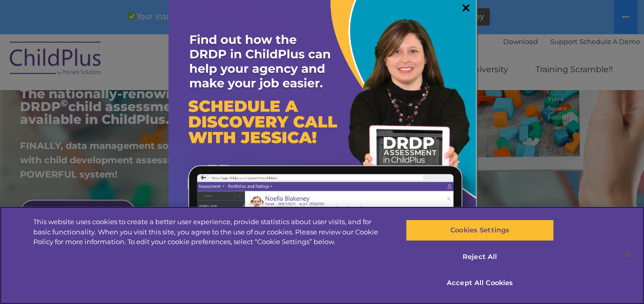  What do you see at coordinates (209, 232) in the screenshot?
I see `div: This website uses cookies to create a better user experience, provide statistics about user visit...` at bounding box center [209, 232].